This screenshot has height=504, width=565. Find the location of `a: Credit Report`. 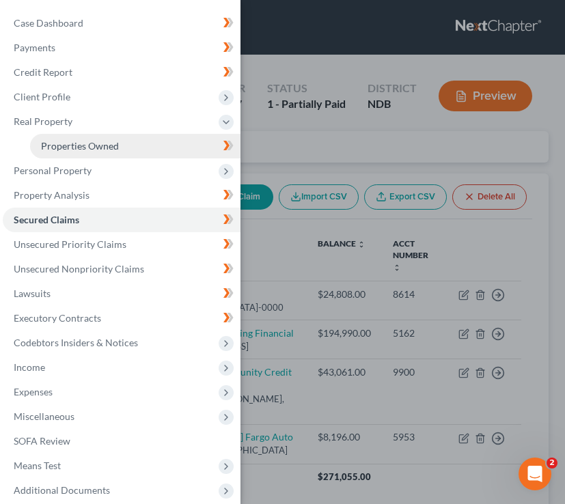

a: Credit Report is located at coordinates (122, 72).